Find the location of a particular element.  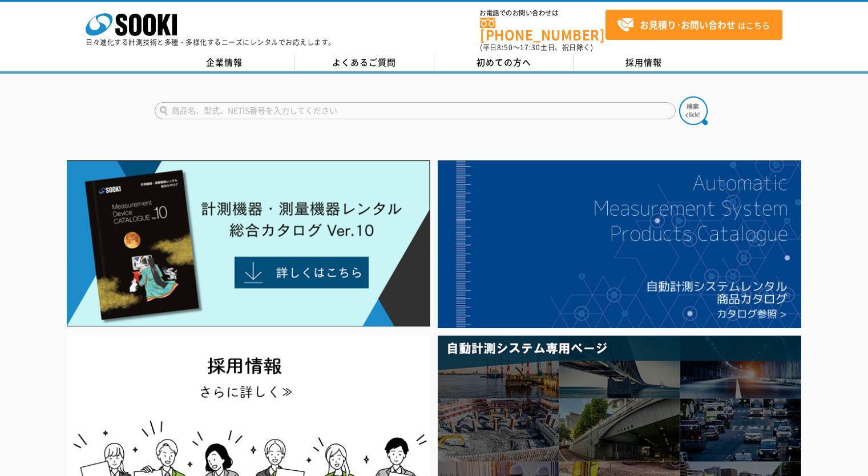

input: 商品名、型式、NETIS番号を入力してください is located at coordinates (415, 111).